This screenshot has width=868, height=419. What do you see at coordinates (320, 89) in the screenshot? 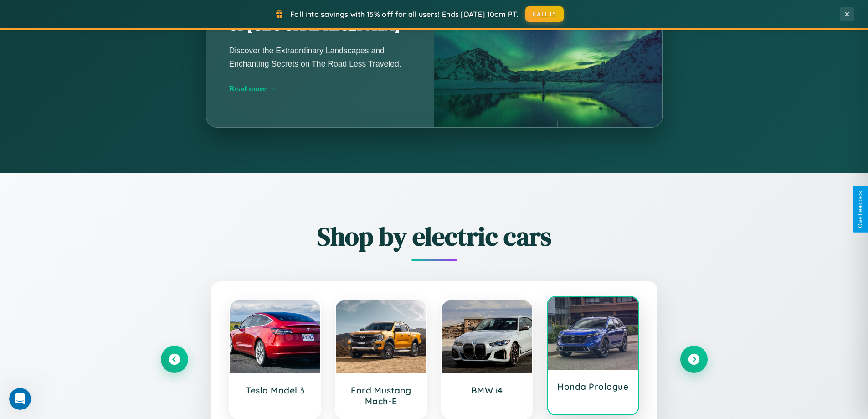
I see `div: Read more →` at bounding box center [320, 89].